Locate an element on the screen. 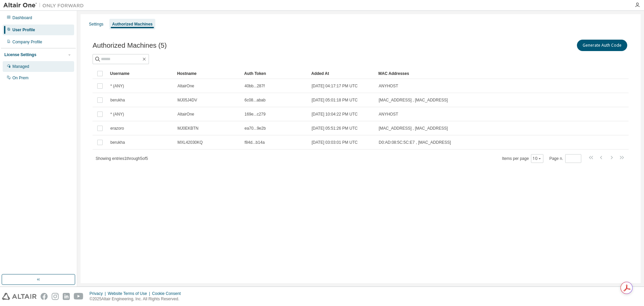  button: 10 is located at coordinates (537, 158).